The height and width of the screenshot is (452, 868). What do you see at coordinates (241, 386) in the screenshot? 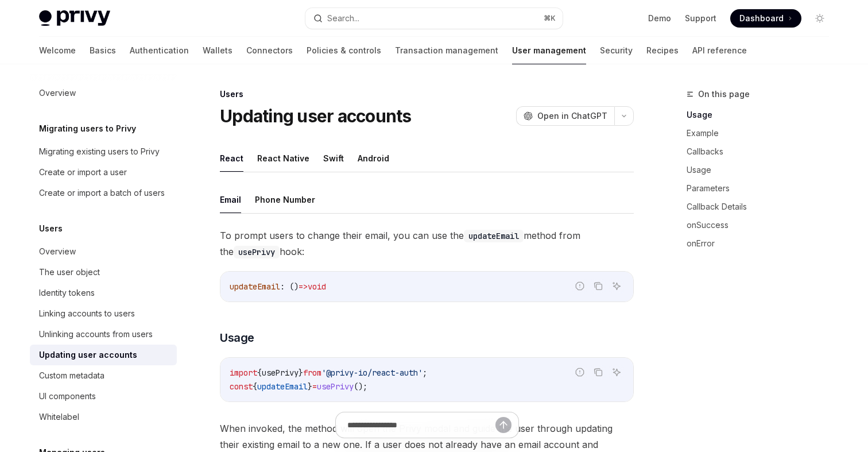
I see `span: const` at bounding box center [241, 386].